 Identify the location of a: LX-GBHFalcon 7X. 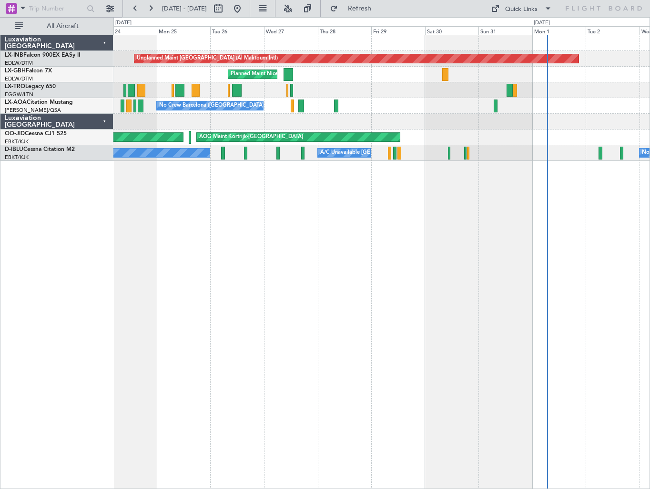
(28, 71).